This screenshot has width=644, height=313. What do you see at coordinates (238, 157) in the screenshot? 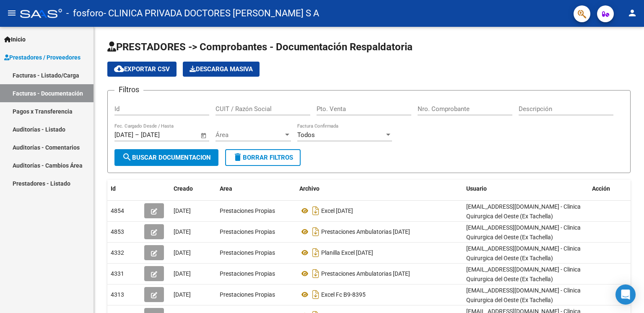
I see `mat-icon: delete` at bounding box center [238, 157].